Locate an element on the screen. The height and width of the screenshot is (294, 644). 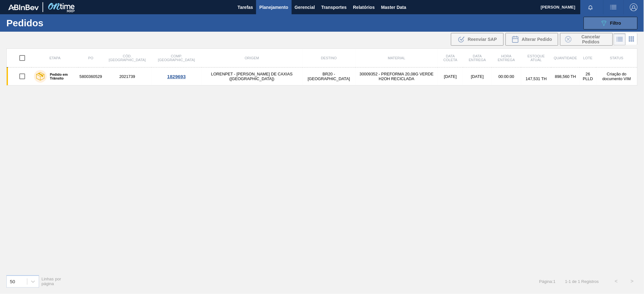
td: 00:00:00 is located at coordinates (506, 76).